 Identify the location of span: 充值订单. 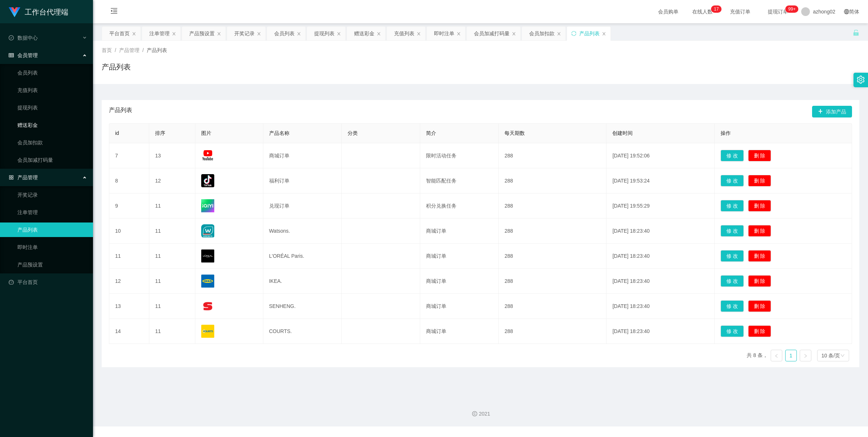
(740, 11).